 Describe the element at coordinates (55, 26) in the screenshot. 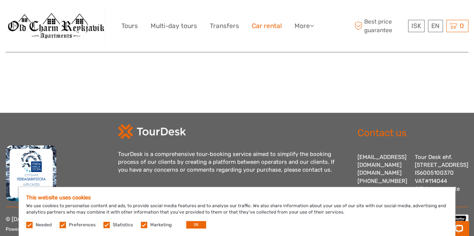

I see `img: 860-630756cf-5dde-4f09-b27d-3d87a8021d1f_logo_big.jpg` at that location.